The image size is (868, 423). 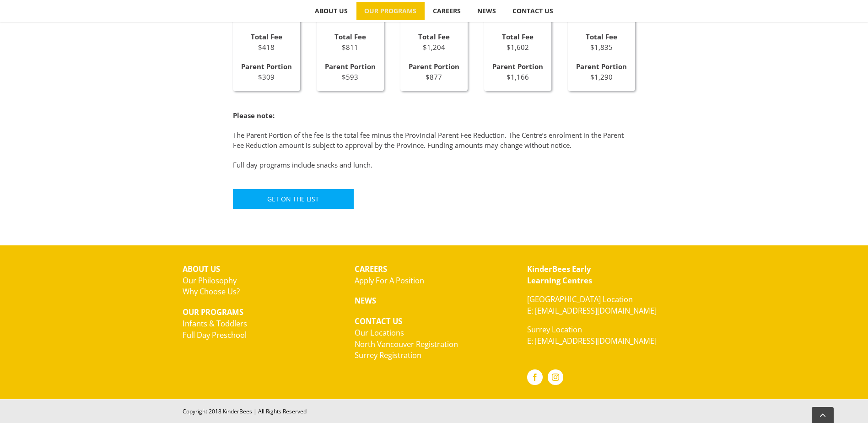 I want to click on p: $811, so click(x=350, y=42).